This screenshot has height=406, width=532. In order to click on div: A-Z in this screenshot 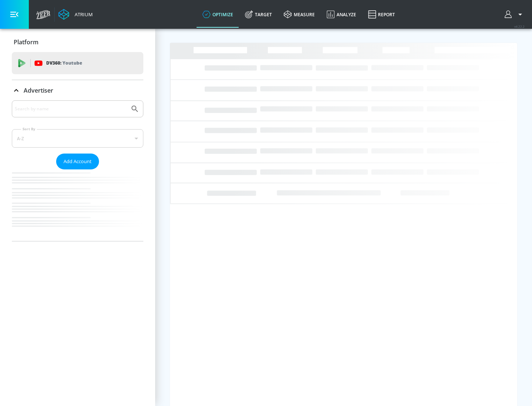, I will do `click(78, 138)`.